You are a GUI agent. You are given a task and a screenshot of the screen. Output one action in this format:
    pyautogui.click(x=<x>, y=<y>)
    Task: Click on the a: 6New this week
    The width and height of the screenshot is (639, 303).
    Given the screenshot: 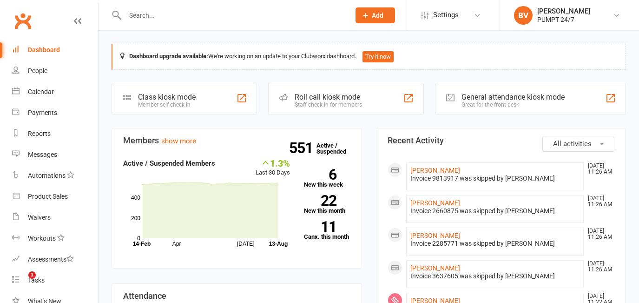 What is the action you would take?
    pyautogui.click(x=327, y=178)
    